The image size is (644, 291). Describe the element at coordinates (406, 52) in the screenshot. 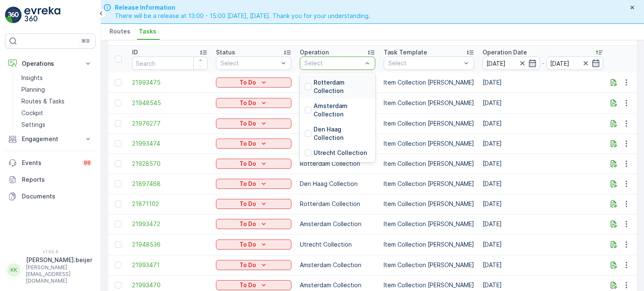

I see `p: Task Template` at that location.